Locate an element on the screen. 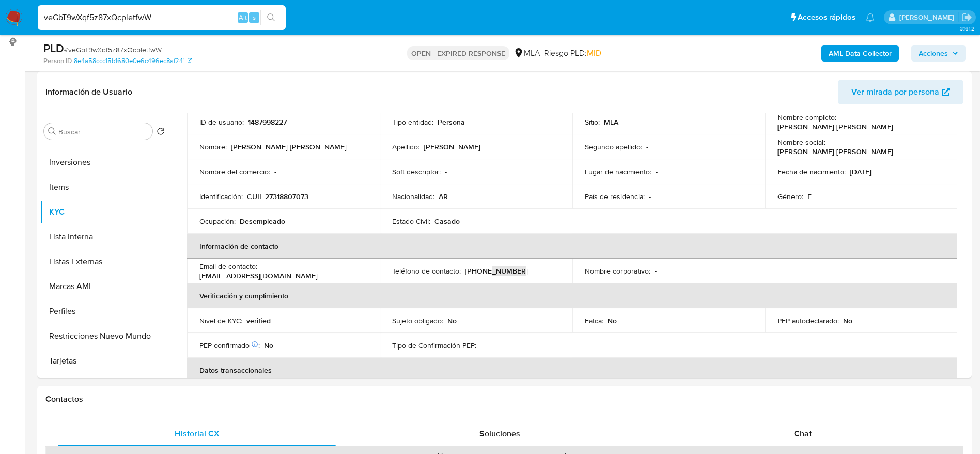 The image size is (980, 454). p: Casado is located at coordinates (447, 221).